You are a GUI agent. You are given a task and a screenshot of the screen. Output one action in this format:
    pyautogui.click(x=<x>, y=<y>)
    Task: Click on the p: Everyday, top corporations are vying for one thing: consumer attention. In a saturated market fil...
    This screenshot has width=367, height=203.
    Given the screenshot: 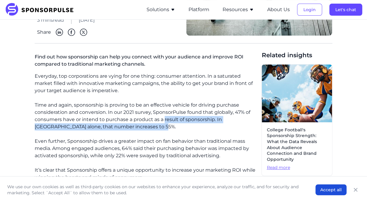 What is the action you would take?
    pyautogui.click(x=146, y=84)
    